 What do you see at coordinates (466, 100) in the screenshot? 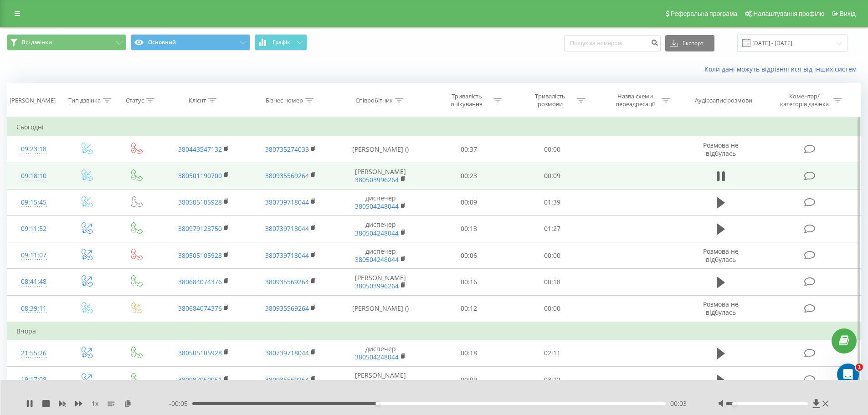
I see `div: Тривалість очікування` at bounding box center [466, 100].